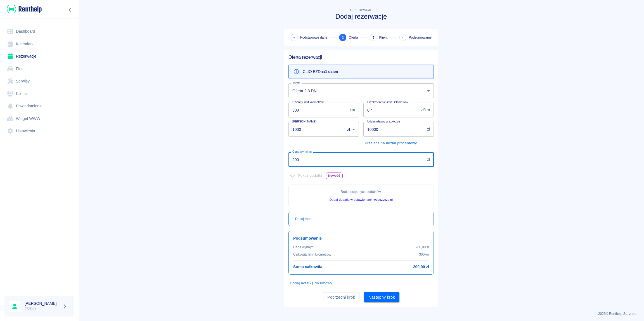 The image size is (644, 321). Describe the element at coordinates (384, 38) in the screenshot. I see `span: Klient` at that location.